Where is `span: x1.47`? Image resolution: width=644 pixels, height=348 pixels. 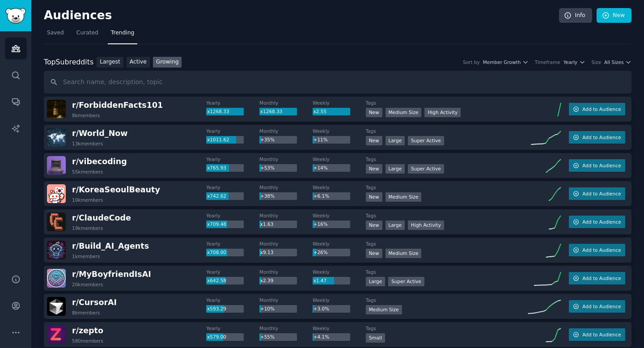 span: x1.47 is located at coordinates (320, 280).